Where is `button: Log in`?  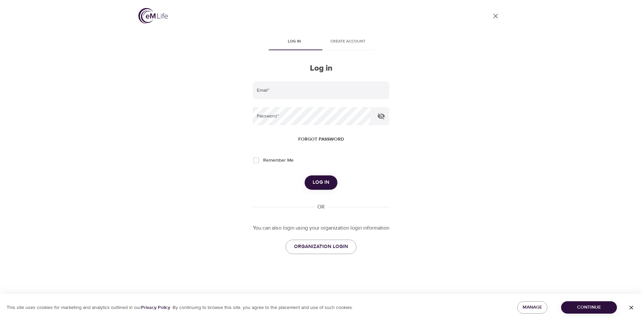 button: Log in is located at coordinates (321, 182).